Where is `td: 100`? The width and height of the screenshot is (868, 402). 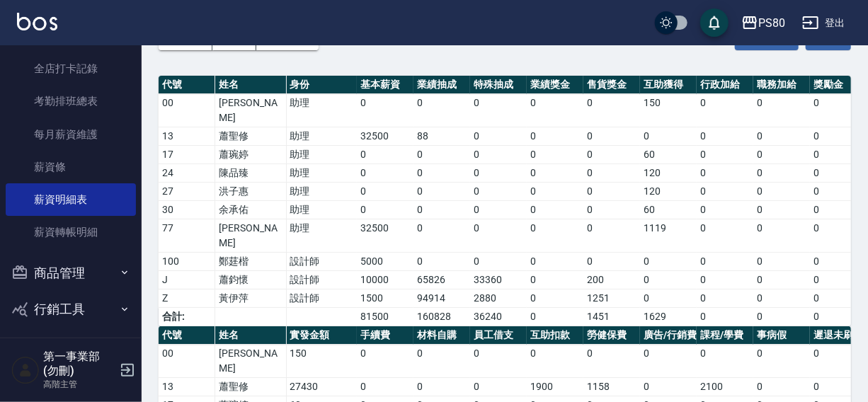
td: 100 is located at coordinates (187, 262).